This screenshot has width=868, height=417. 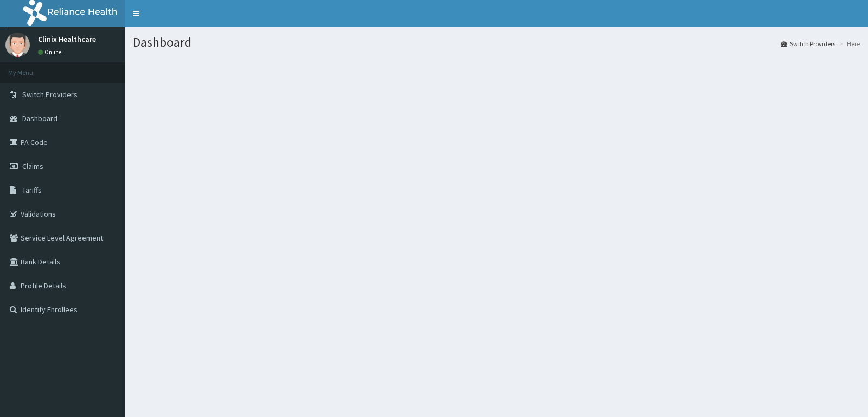 What do you see at coordinates (40, 118) in the screenshot?
I see `span: Dashboard` at bounding box center [40, 118].